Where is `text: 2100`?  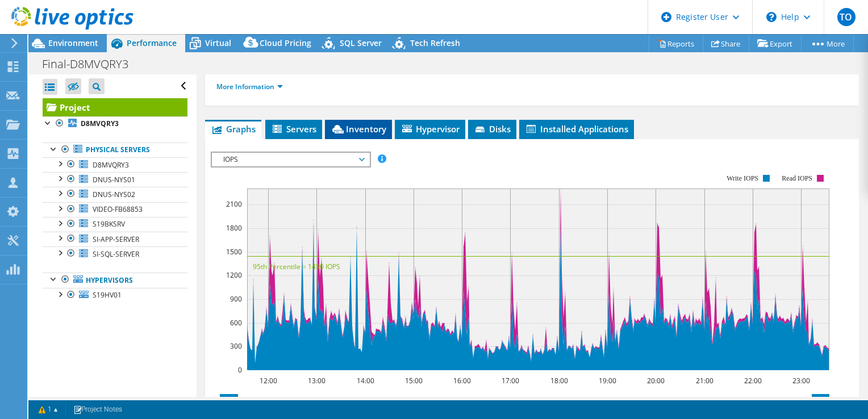
text: 2100 is located at coordinates (234, 204).